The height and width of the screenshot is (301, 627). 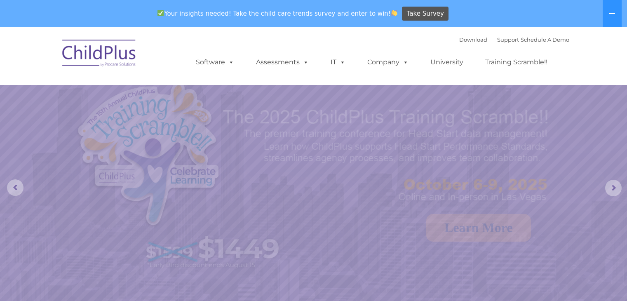 I want to click on a: Learn More, so click(x=479, y=228).